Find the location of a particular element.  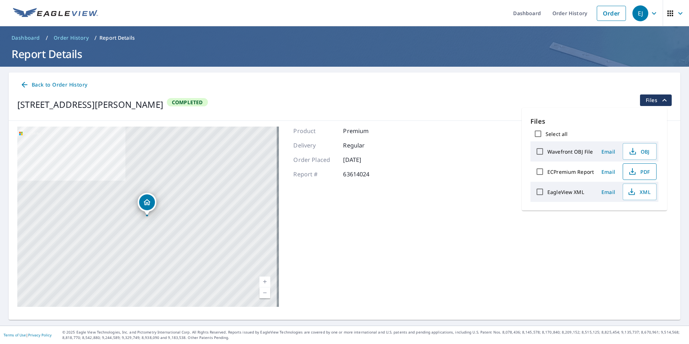

p: Order Placed is located at coordinates (315, 160).